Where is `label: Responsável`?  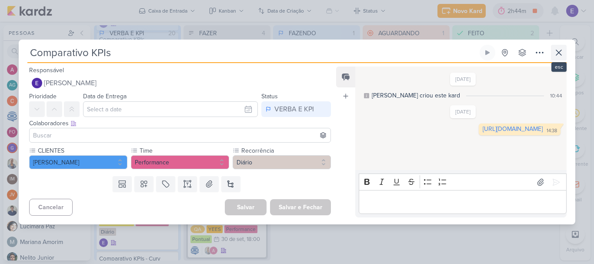
label: Responsável is located at coordinates (47, 70).